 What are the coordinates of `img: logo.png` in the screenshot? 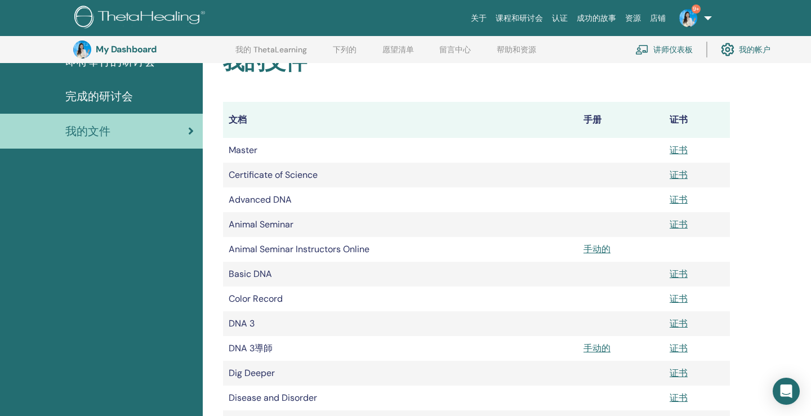 It's located at (141, 18).